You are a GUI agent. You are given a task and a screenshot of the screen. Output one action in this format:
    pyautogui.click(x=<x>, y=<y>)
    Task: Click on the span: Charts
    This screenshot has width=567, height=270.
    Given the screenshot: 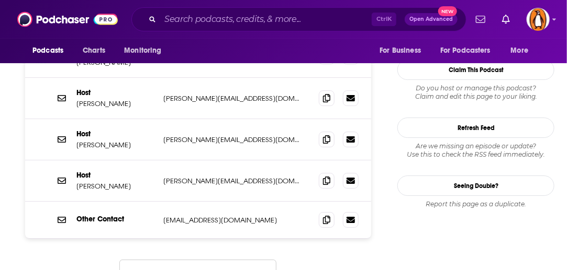 What is the action you would take?
    pyautogui.click(x=94, y=51)
    